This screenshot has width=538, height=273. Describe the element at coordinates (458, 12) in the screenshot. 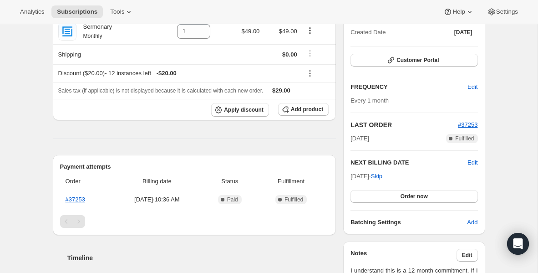

I see `span: Help` at that location.